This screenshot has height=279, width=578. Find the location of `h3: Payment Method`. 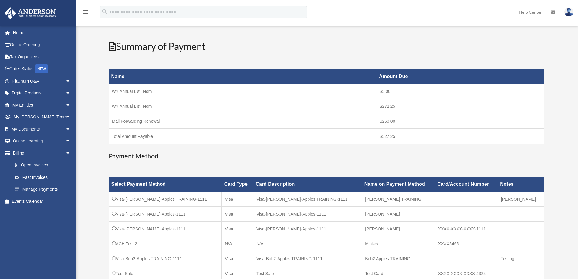

h3: Payment Method is located at coordinates (326, 156).